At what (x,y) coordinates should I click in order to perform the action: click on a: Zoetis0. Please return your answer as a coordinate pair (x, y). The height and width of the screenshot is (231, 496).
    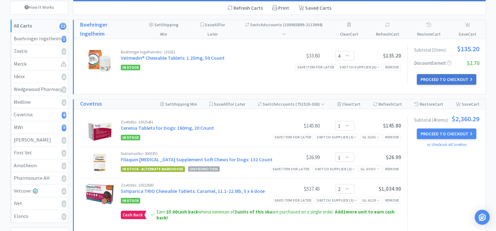
    Looking at the image, I should click on (39, 51).